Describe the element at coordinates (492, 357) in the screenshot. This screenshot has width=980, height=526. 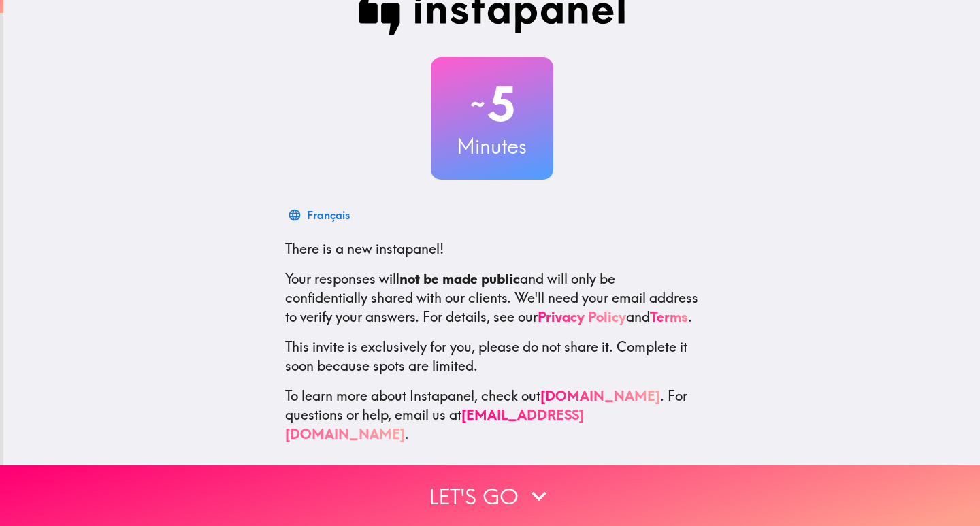
I see `p: This invite is exclusively for you, please do not share it. Complete it soon because spots are li...` at that location.